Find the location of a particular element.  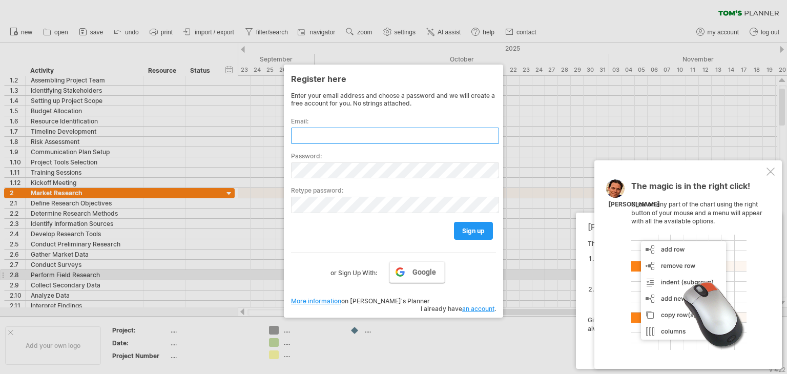

label: Email: is located at coordinates (394, 121).